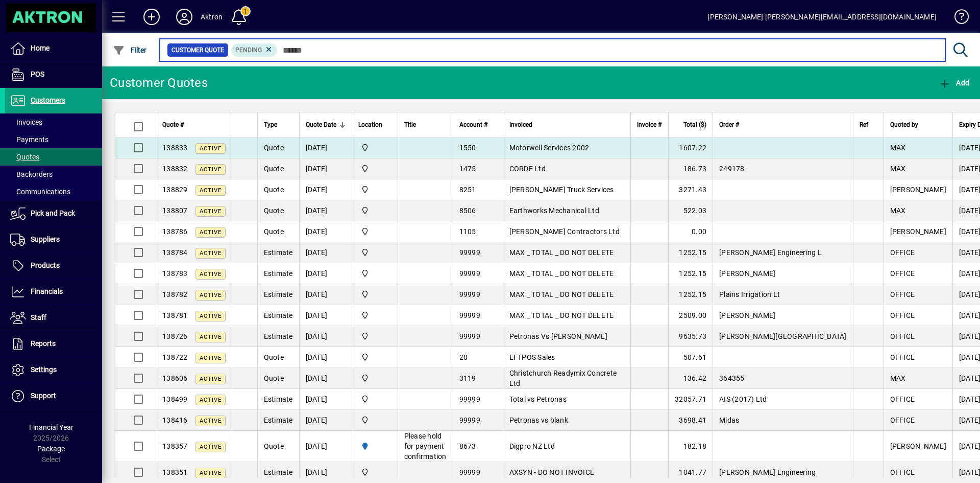 The image size is (980, 483). Describe the element at coordinates (468, 169) in the screenshot. I see `span: 1475` at that location.